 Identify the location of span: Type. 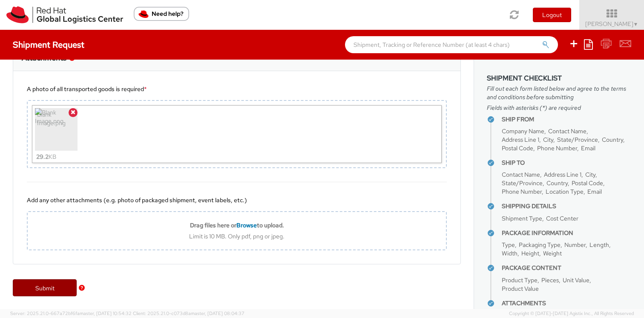
(508, 244).